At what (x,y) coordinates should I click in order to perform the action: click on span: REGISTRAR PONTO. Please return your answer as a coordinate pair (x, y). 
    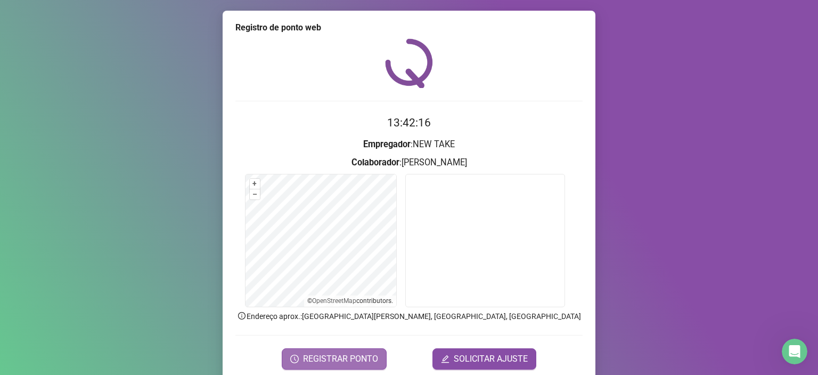
    Looking at the image, I should click on (340, 359).